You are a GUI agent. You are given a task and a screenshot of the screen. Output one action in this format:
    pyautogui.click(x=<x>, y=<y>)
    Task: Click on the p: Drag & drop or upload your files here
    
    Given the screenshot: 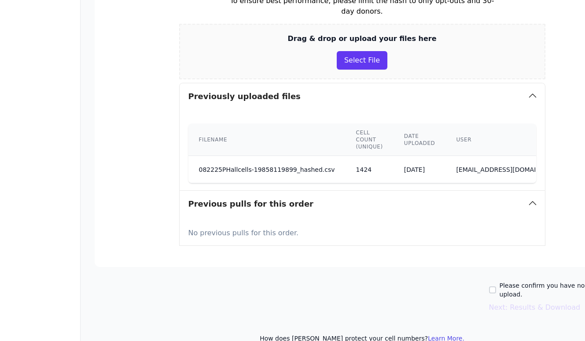 What is the action you would take?
    pyautogui.click(x=362, y=39)
    